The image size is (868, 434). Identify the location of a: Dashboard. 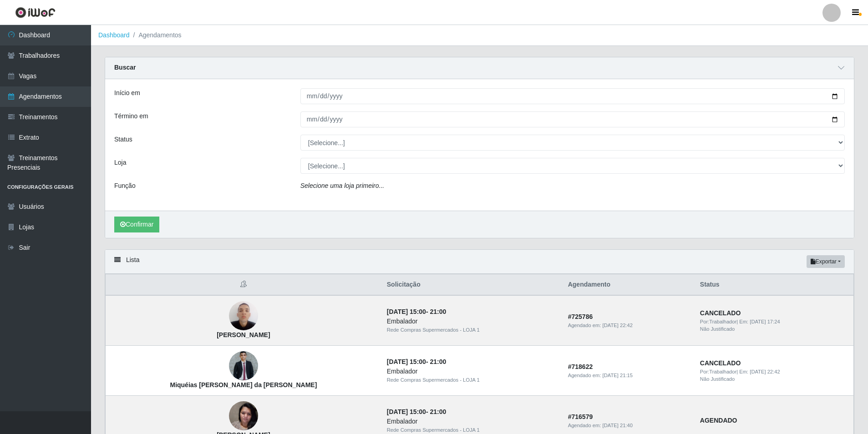
(114, 35).